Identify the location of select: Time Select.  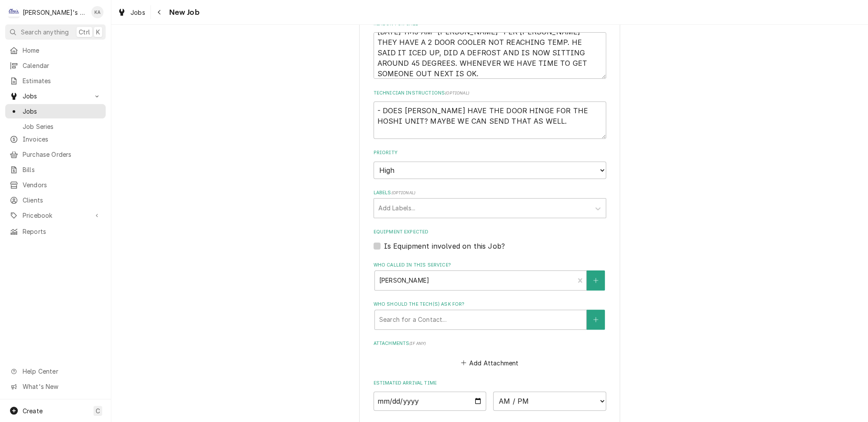
(550, 401).